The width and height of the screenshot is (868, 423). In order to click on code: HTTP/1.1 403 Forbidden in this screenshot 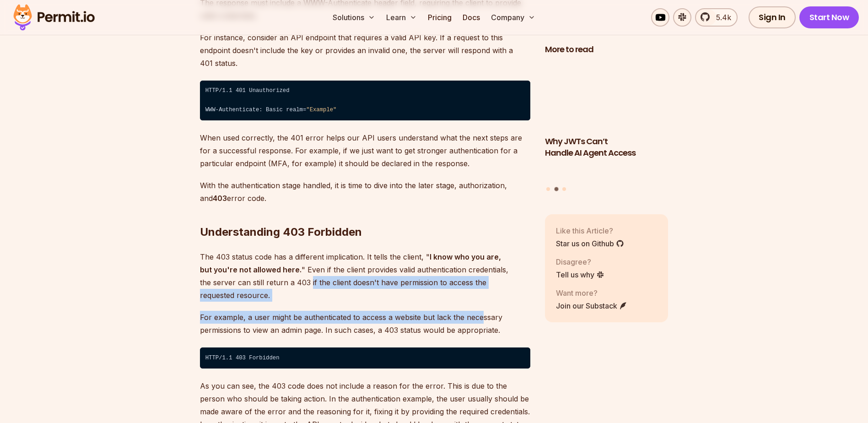, I will do `click(365, 358)`.